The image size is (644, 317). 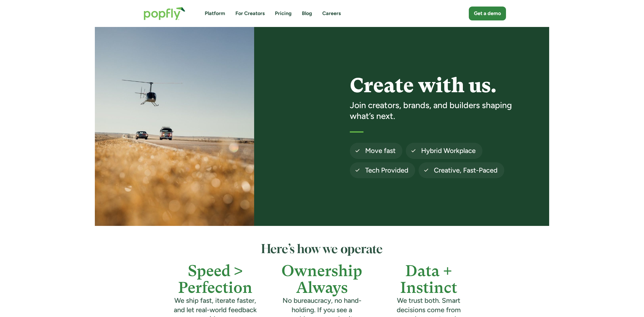 I want to click on a: Pricing, so click(x=283, y=13).